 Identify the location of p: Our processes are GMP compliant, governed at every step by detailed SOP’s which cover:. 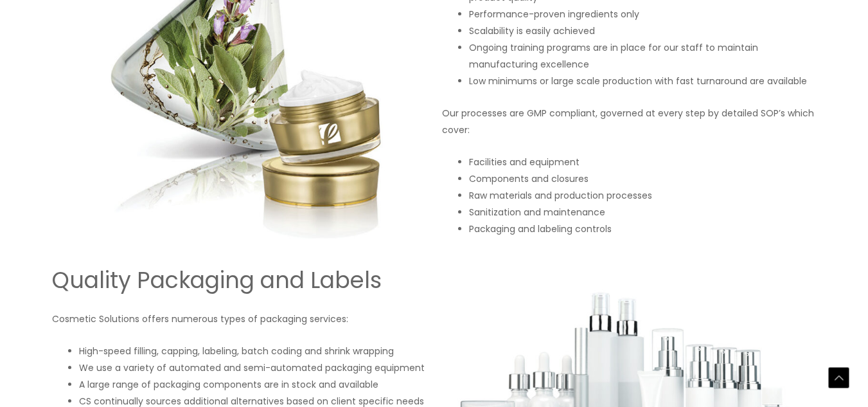
(629, 121).